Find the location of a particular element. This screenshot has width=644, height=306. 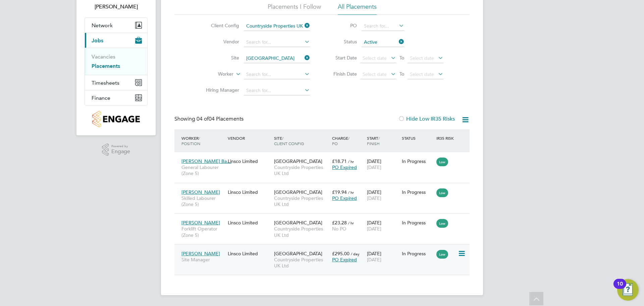

div: Vendor is located at coordinates (249, 138).